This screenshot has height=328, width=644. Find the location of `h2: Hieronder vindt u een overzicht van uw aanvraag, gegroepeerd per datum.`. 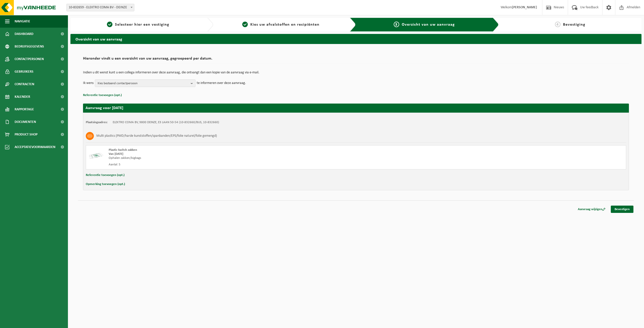

h2: Hieronder vindt u een overzicht van uw aanvraag, gegroepeerd per datum. is located at coordinates (356, 60).